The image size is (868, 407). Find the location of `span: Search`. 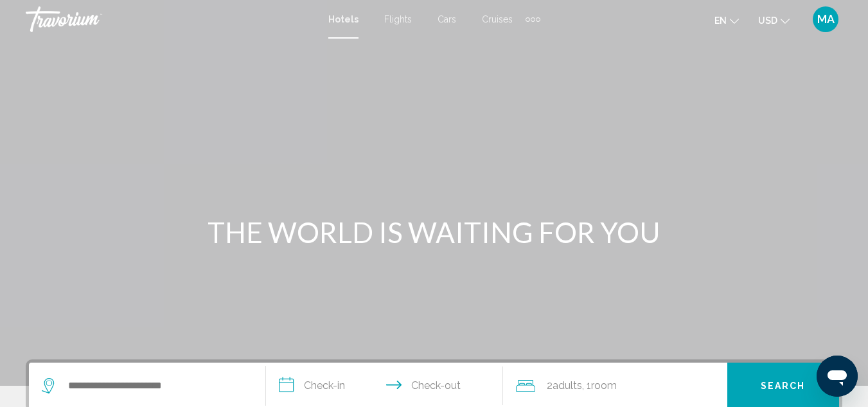

span: Search is located at coordinates (784, 386).